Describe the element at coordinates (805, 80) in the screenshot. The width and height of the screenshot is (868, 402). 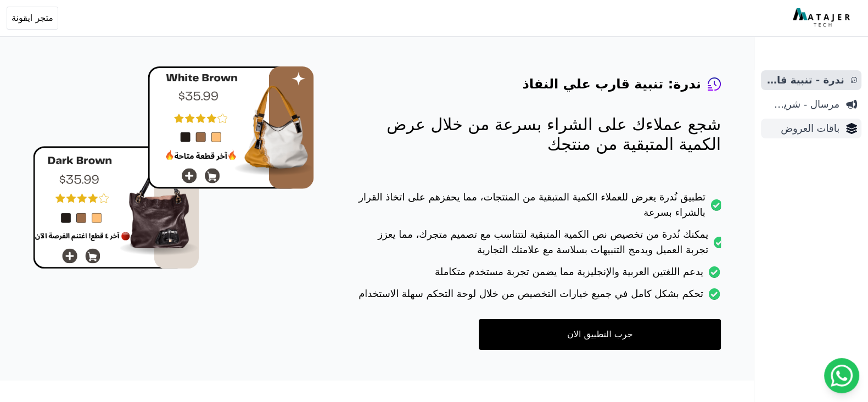
I see `span: ندرة - تنبية قارب علي النفاذ` at that location.